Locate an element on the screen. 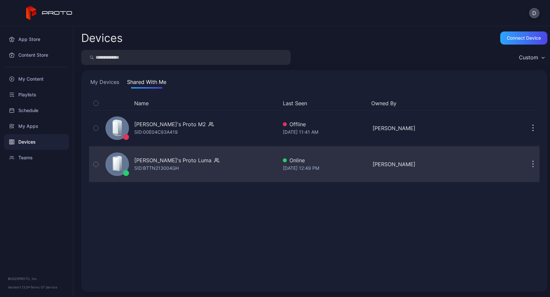  div: Playlists is located at coordinates (36, 95).